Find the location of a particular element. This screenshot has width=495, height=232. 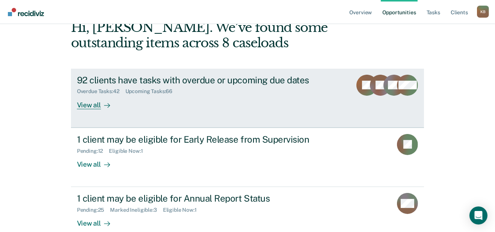

div: 1 client may be eligible for Early Release from Supervision is located at coordinates (209, 139).